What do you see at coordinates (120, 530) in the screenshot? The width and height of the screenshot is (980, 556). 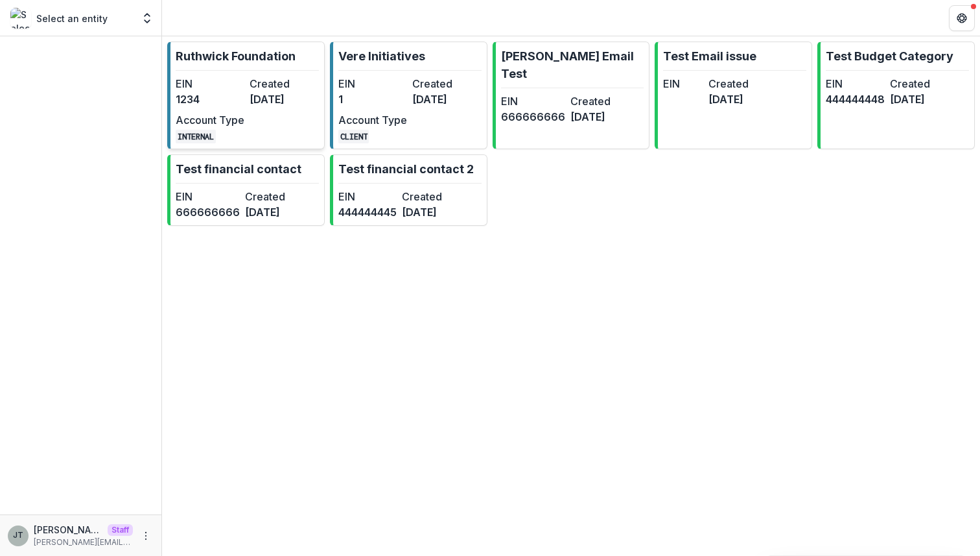 I see `p: Staff` at bounding box center [120, 530].